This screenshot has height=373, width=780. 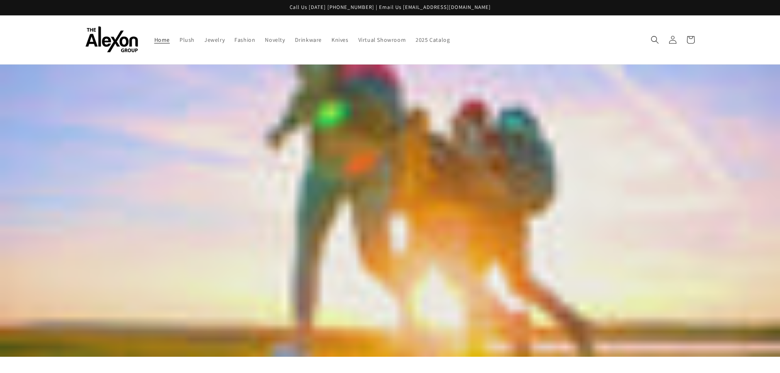 I want to click on a: Fashion, so click(x=245, y=40).